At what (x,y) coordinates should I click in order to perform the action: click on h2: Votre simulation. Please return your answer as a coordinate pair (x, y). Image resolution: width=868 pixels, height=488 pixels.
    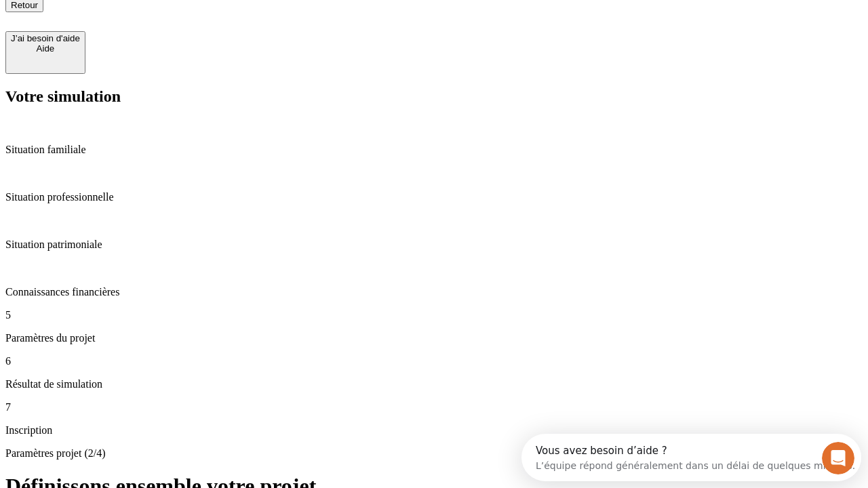
    Looking at the image, I should click on (434, 96).